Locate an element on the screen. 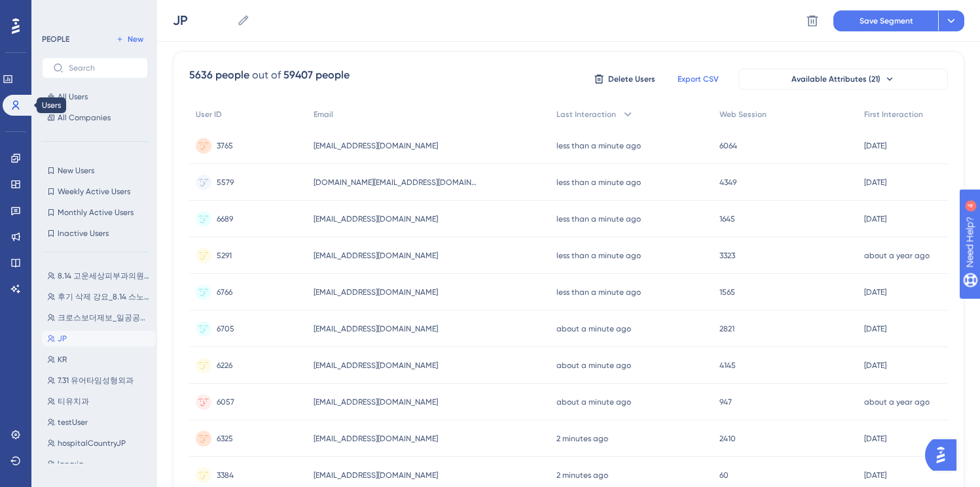  span: 6057 is located at coordinates (225, 403).